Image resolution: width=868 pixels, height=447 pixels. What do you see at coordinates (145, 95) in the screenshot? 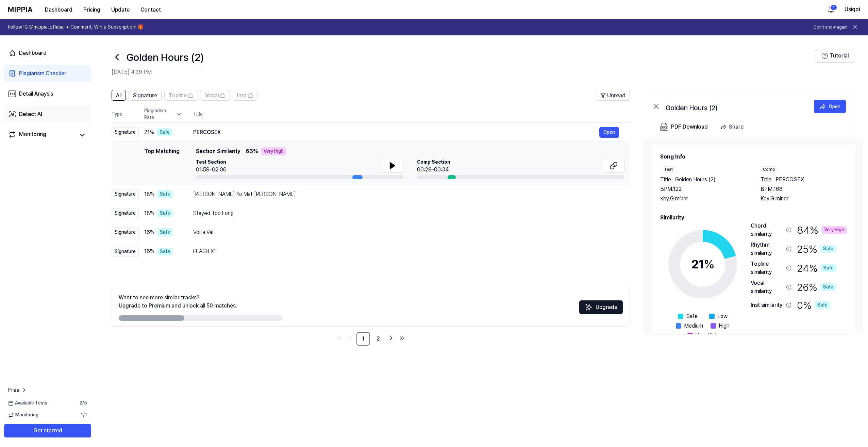
I see `button: Signature` at bounding box center [145, 95].